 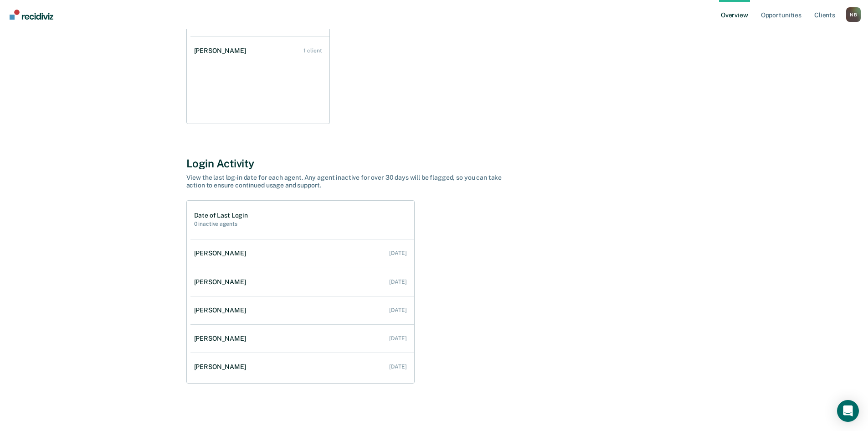 I want to click on div: N B, so click(x=853, y=15).